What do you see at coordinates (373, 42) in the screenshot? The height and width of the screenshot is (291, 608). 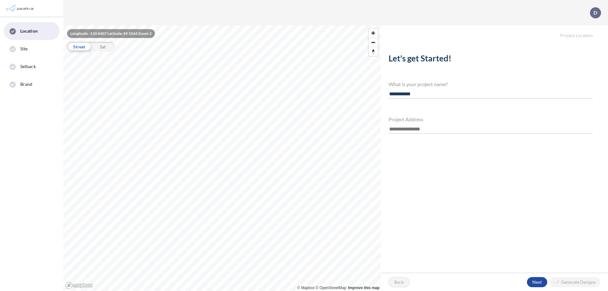 I see `button: Zoom out` at bounding box center [373, 42].